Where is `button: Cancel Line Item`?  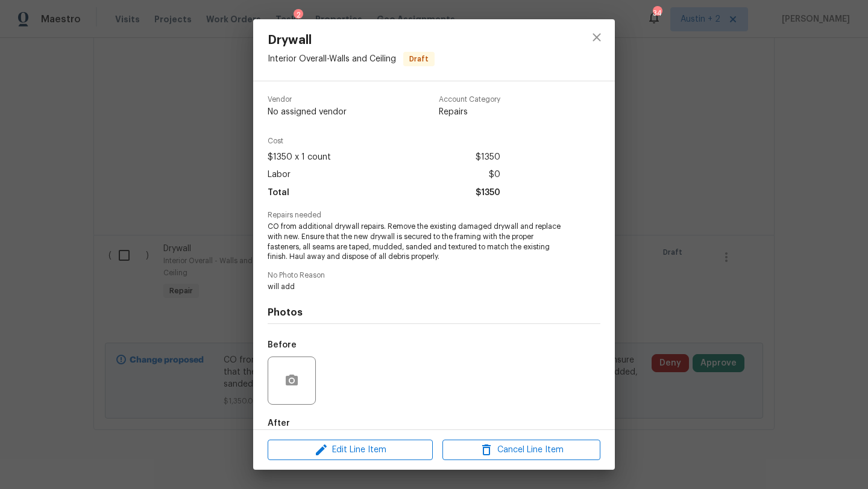 button: Cancel Line Item is located at coordinates (522, 450).